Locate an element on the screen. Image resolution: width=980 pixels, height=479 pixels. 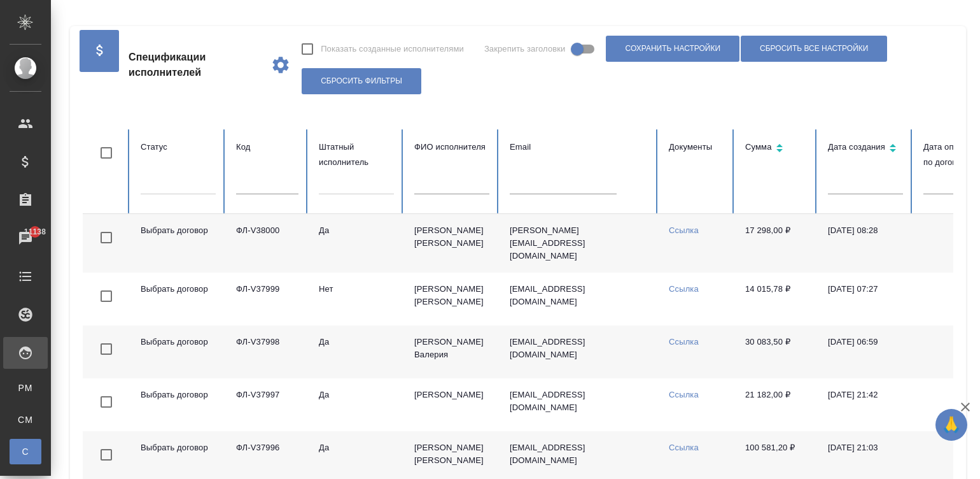
a: 11138 is located at coordinates (26, 238).